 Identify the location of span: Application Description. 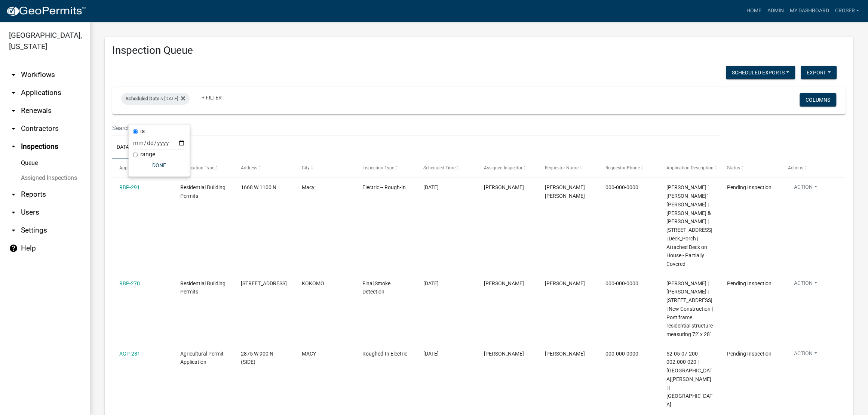
(690, 168).